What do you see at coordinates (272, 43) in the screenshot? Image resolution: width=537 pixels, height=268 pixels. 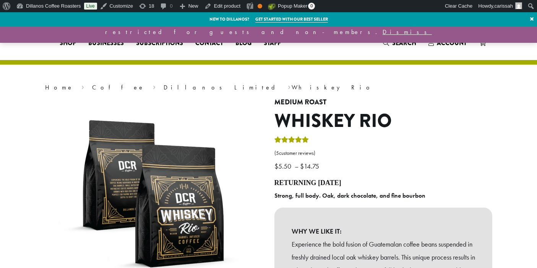 I see `a: Staff` at bounding box center [272, 43].